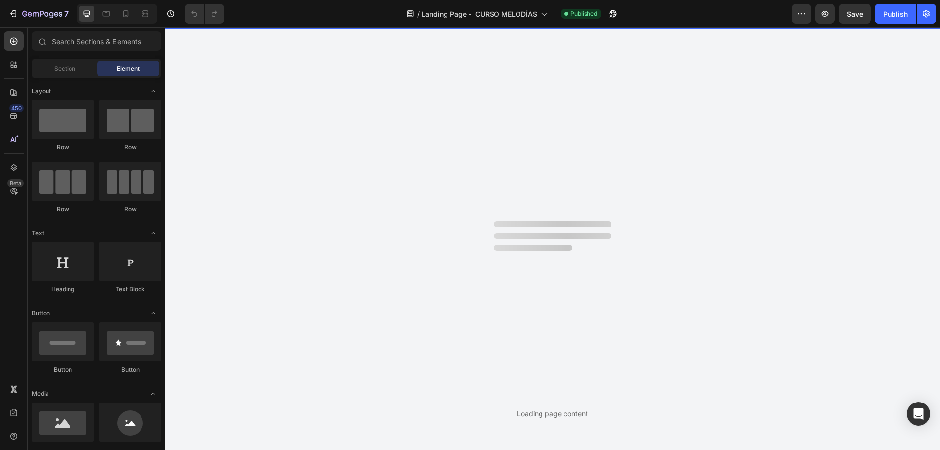 The width and height of the screenshot is (940, 450). Describe the element at coordinates (553, 413) in the screenshot. I see `div: Loading page content` at that location.